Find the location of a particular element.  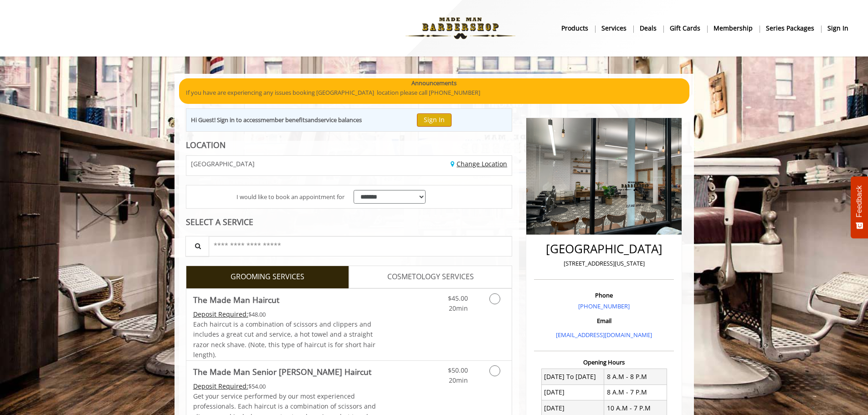

b: LOCATION is located at coordinates (206, 145).